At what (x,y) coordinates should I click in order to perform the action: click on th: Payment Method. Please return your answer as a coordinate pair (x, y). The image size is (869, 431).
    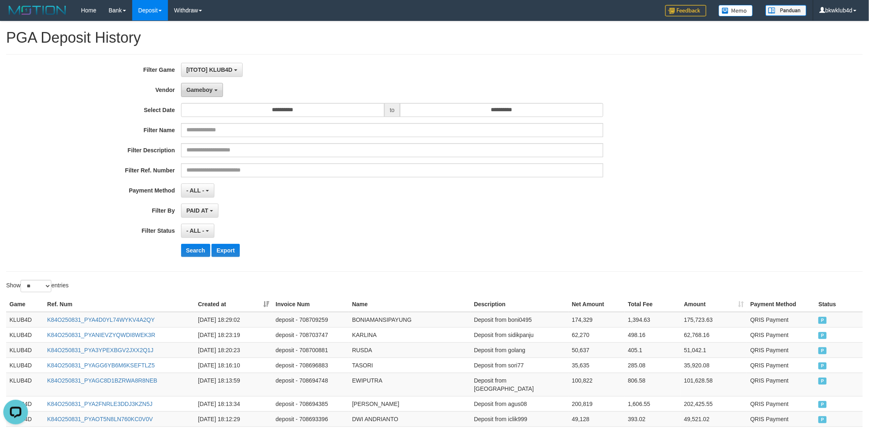
    Looking at the image, I should click on (781, 304).